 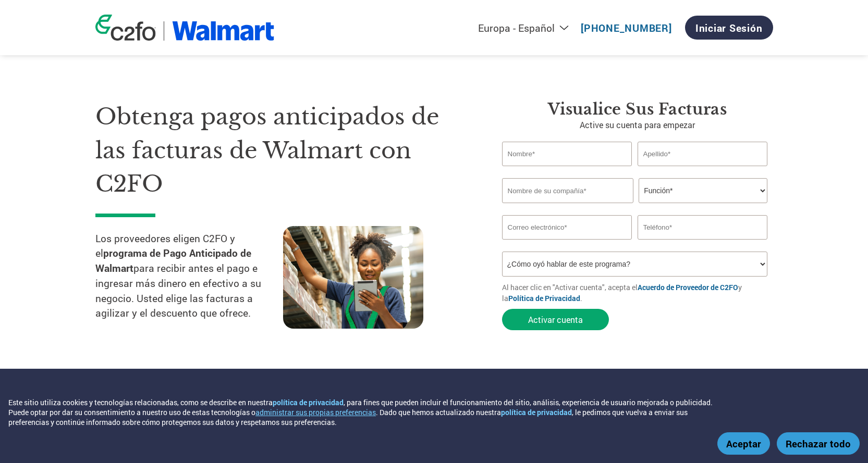 What do you see at coordinates (743, 443) in the screenshot?
I see `button: Aceptar` at bounding box center [743, 443].